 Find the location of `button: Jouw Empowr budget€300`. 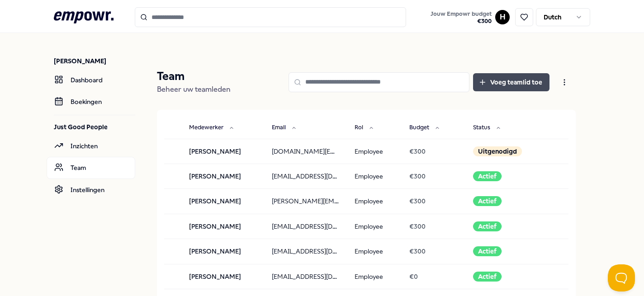

button: Jouw Empowr budget€300 is located at coordinates (461, 17).